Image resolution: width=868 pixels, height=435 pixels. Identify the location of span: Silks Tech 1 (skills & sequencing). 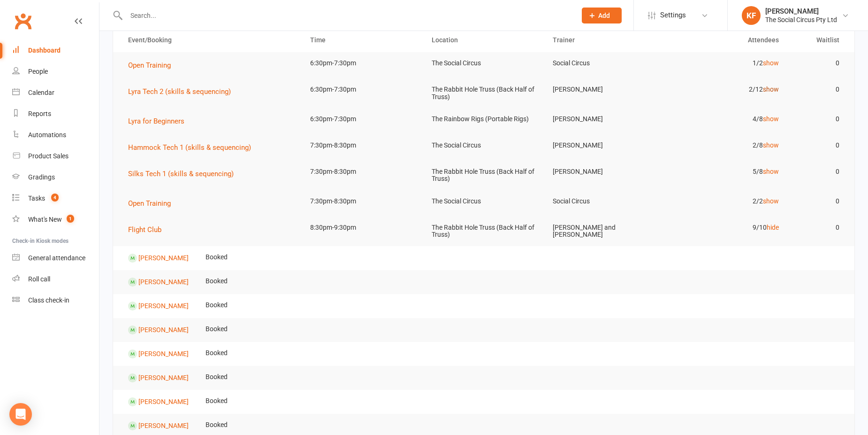
(181, 174).